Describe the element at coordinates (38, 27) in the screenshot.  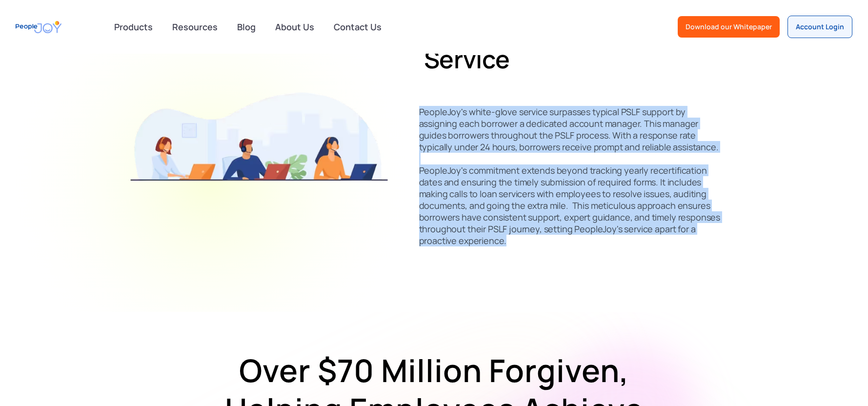
I see `a: home` at that location.